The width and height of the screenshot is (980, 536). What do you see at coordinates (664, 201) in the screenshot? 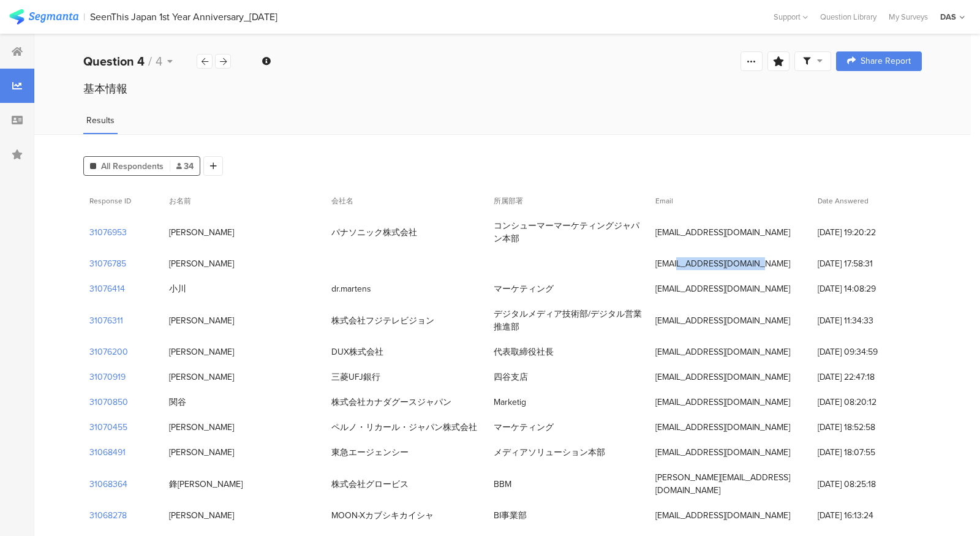
I see `span: Email` at bounding box center [664, 201].